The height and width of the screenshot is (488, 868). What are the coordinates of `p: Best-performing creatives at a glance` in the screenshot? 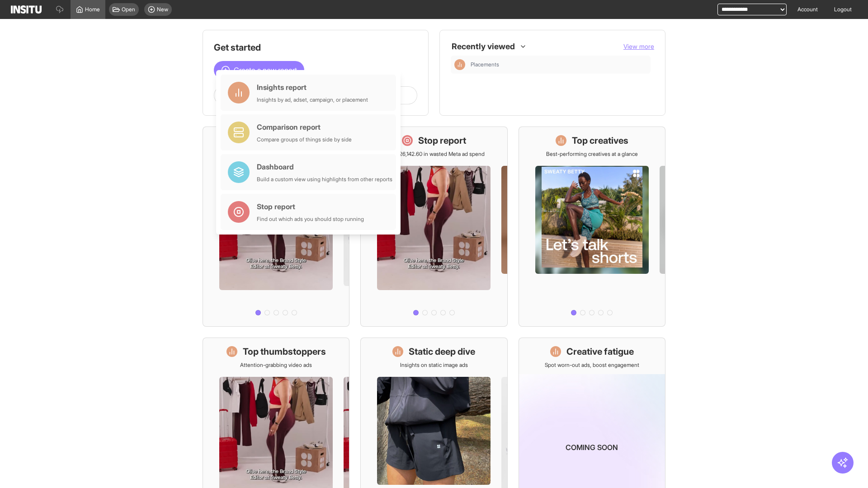 It's located at (591, 154).